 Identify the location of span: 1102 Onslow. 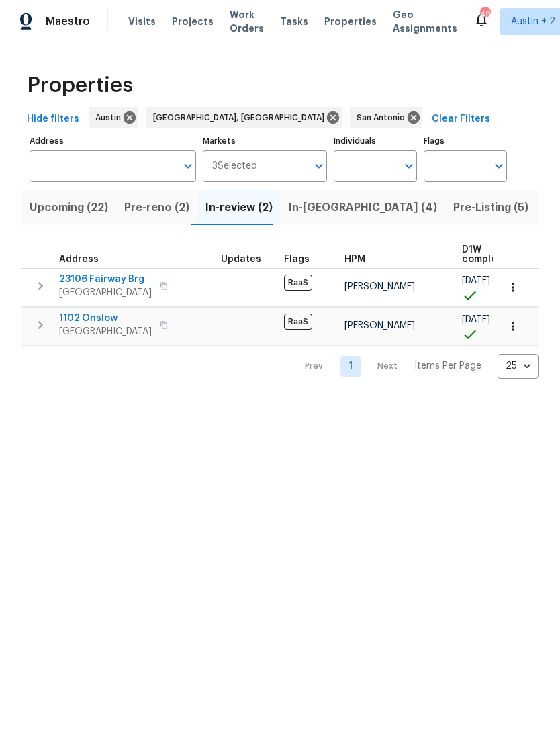
(105, 318).